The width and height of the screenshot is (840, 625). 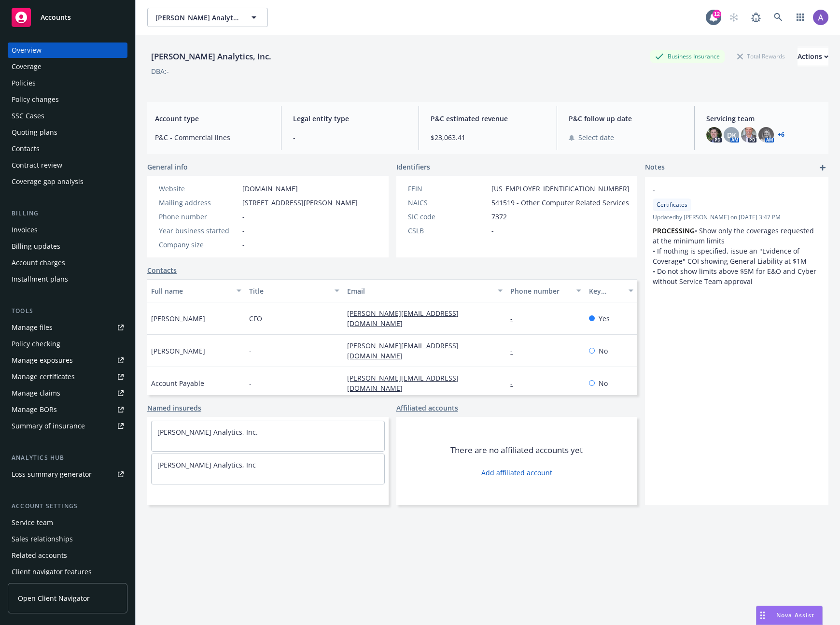 I want to click on span: Account Payable, so click(x=178, y=383).